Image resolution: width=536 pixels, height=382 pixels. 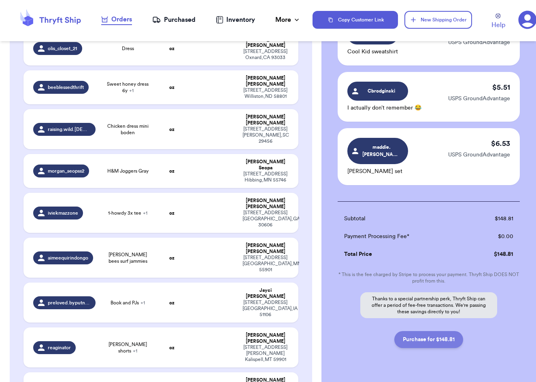 What do you see at coordinates (372, 52) in the screenshot?
I see `p: Cool Kid sweatshirt` at bounding box center [372, 52].